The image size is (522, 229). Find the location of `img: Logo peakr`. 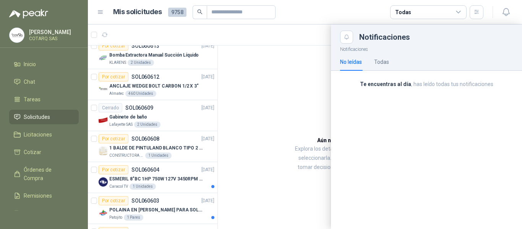

img: Logo peakr is located at coordinates (29, 14).